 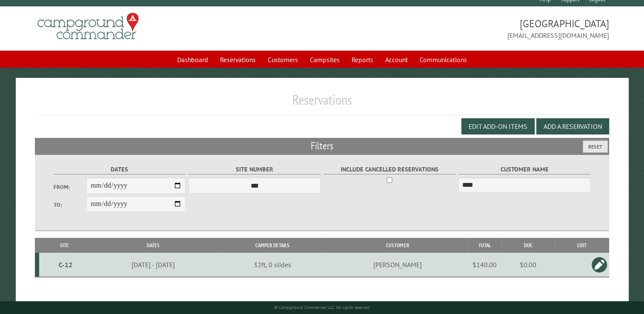 I want to click on th: Site, so click(x=64, y=245).